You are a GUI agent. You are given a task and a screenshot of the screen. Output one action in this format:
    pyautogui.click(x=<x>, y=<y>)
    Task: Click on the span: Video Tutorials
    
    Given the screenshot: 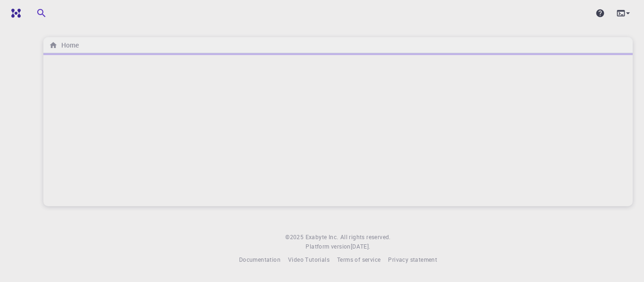 What is the action you would take?
    pyautogui.click(x=309, y=259)
    